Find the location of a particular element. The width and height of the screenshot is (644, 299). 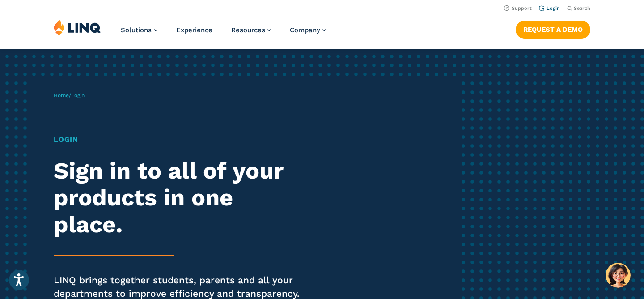

a: Request a Demo is located at coordinates (553, 30).